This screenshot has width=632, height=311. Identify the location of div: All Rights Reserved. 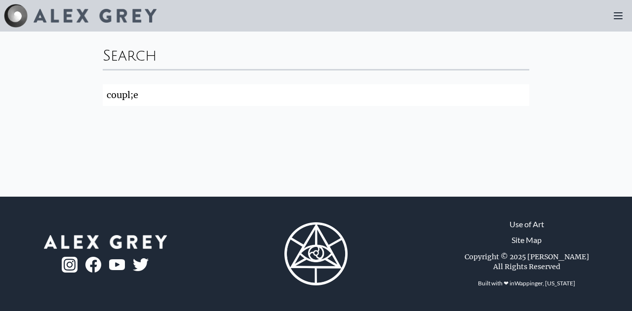
(527, 267).